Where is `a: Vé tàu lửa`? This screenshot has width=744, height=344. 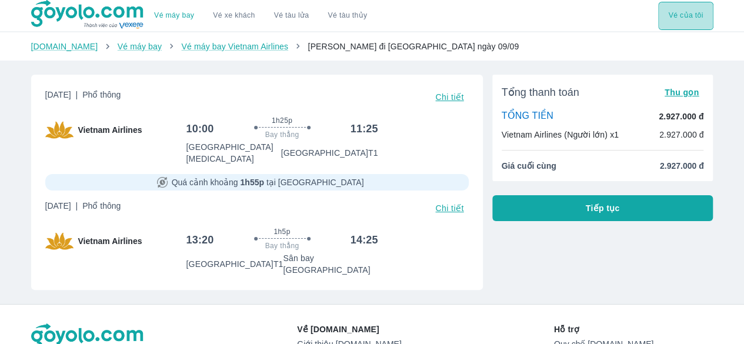
a: Vé tàu lửa is located at coordinates (292, 16).